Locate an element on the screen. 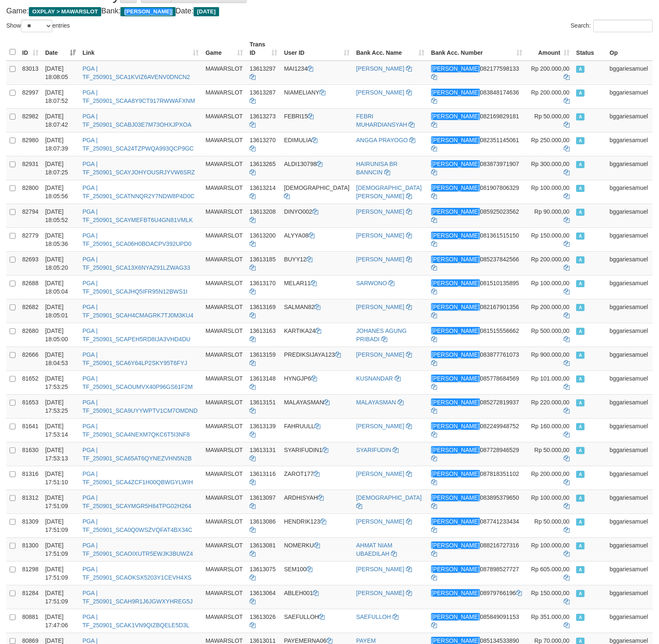  td: 82688 is located at coordinates (30, 287).